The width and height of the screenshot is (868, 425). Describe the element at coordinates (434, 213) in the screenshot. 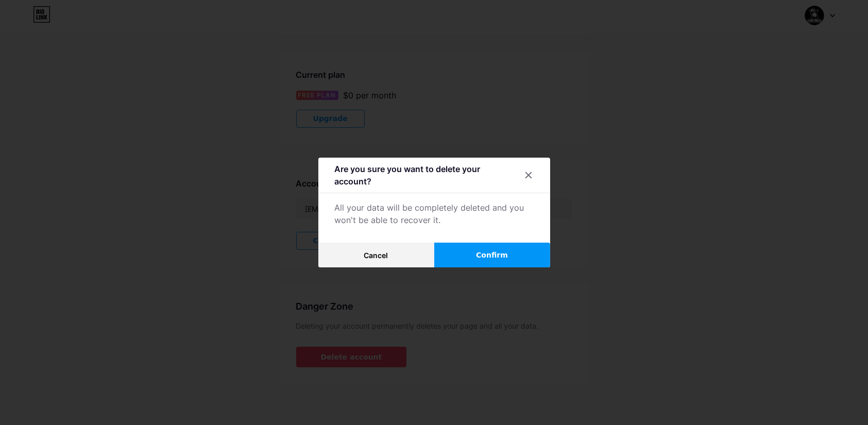

I see `div: All your data will be completely deleted and you won't be able to recover it.` at that location.